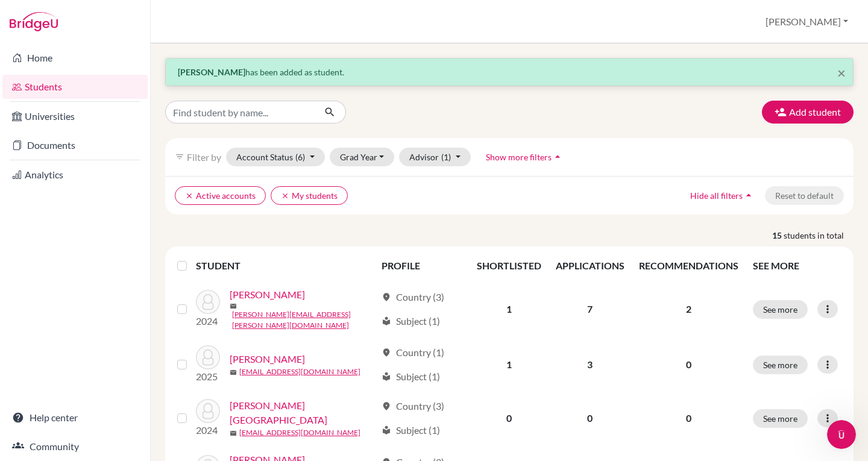 The image size is (868, 461). What do you see at coordinates (797, 266) in the screenshot?
I see `th: SEE MORE` at bounding box center [797, 266].